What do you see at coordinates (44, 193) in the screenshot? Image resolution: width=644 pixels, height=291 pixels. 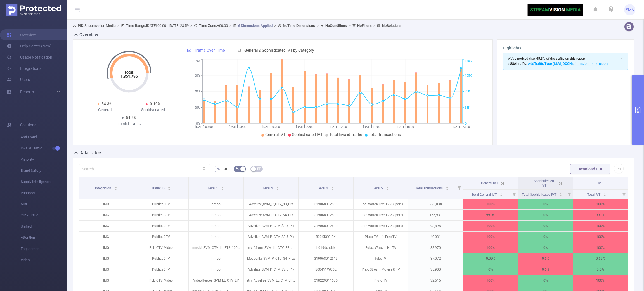 I see `span: Passport` at bounding box center [44, 193].